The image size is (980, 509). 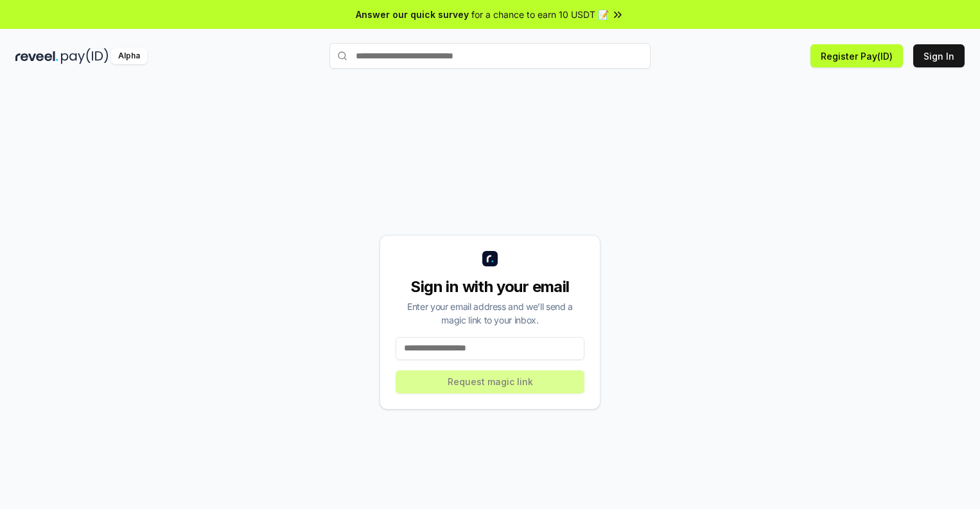 I want to click on span: Answer our quick survey, so click(x=413, y=14).